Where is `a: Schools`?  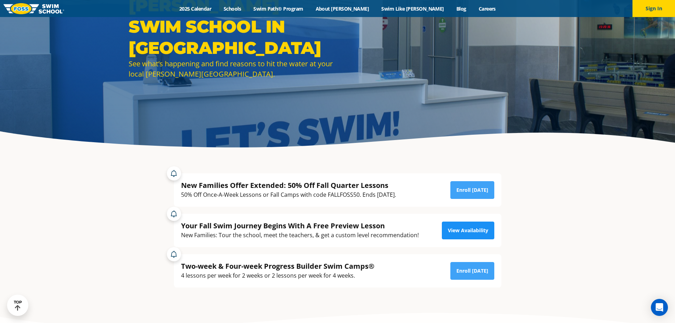 a: Schools is located at coordinates (232, 8).